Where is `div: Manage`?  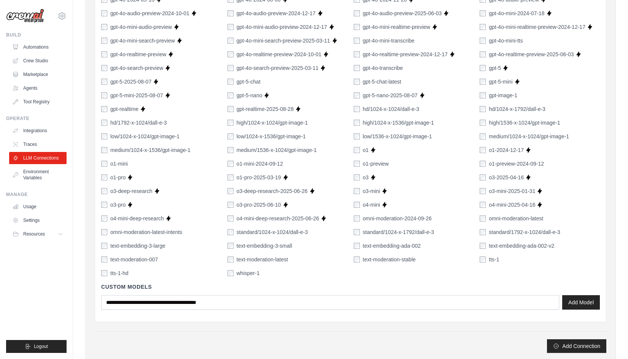
div: Manage is located at coordinates (36, 195).